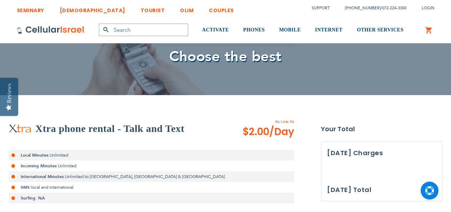 Image resolution: width=451 pixels, height=212 pixels. I want to click on span: OTHER SERVICES, so click(380, 30).